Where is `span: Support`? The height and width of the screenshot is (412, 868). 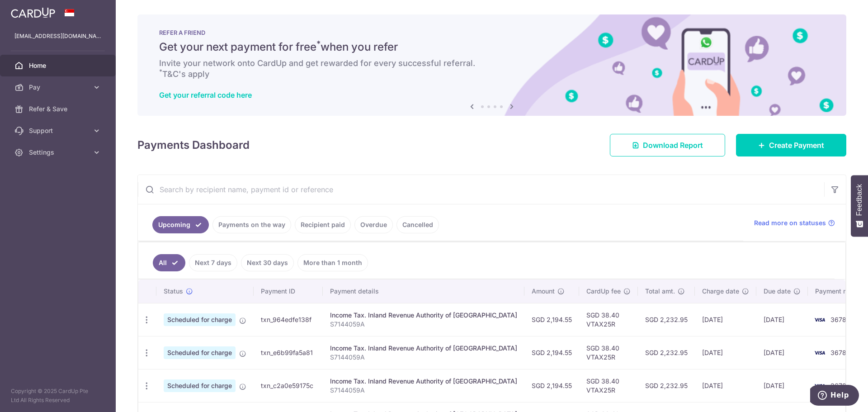 span: Support is located at coordinates (59, 131).